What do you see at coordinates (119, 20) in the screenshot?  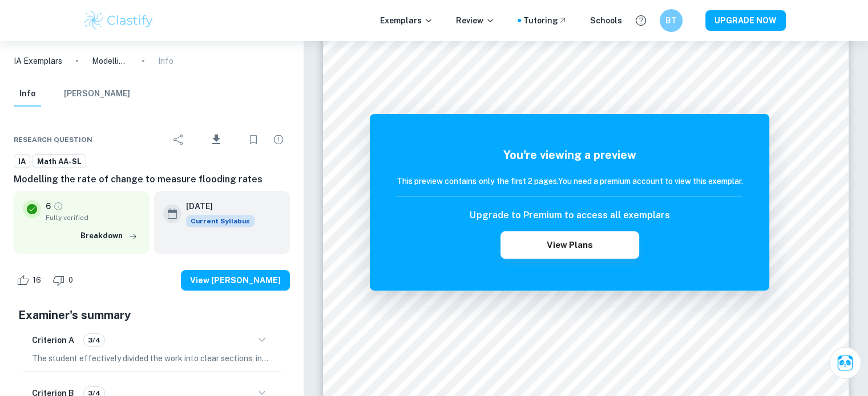 I see `img: Clastify logo` at bounding box center [119, 20].